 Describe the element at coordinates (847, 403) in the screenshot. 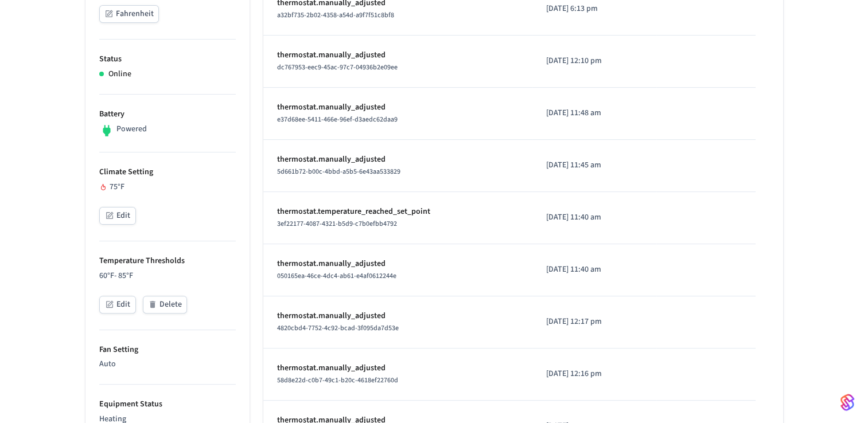

I see `img: SeamLogoGradient.69752ec5.svg` at that location.